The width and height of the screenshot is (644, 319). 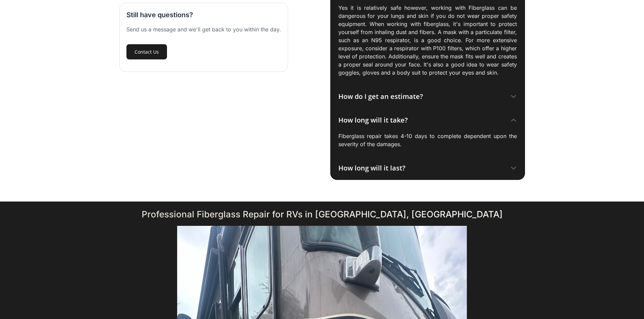 I want to click on div: How long will it last?, so click(x=372, y=168).